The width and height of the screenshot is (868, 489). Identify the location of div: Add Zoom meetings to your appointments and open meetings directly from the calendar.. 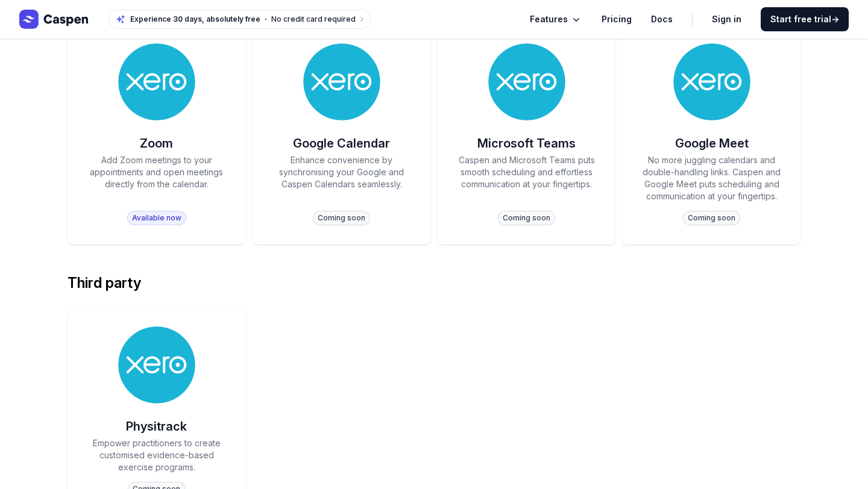
(156, 172).